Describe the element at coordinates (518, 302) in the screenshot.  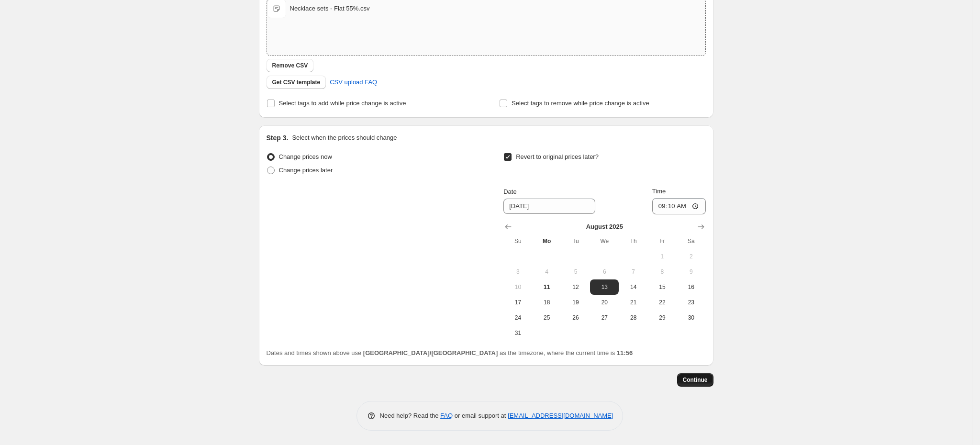
I see `button: Sunday August 17 2025` at that location.